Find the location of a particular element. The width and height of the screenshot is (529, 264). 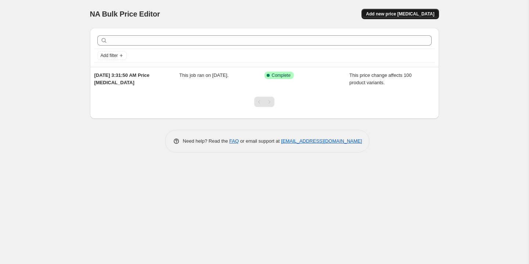

button: Add filter is located at coordinates (112, 55).